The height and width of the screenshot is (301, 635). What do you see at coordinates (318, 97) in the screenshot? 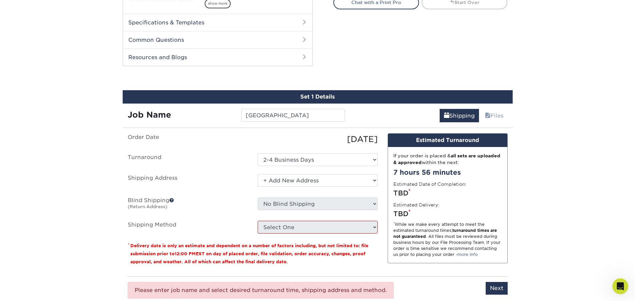
I see `div: Set 1 Details` at bounding box center [318, 97].